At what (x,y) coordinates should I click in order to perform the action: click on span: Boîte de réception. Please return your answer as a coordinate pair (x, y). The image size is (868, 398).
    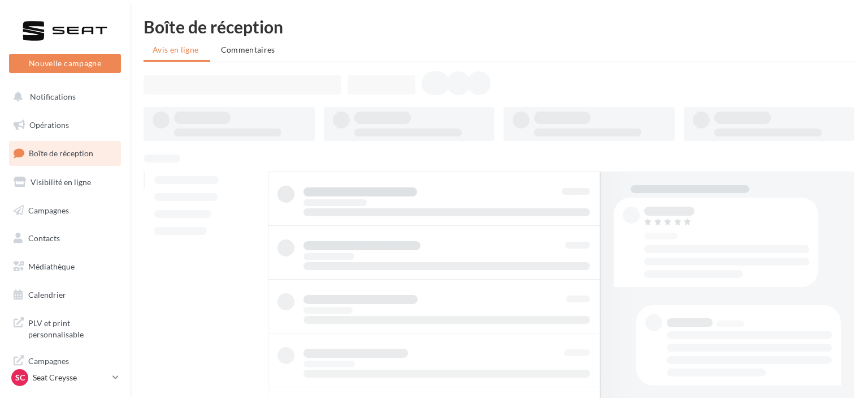
    Looking at the image, I should click on (61, 153).